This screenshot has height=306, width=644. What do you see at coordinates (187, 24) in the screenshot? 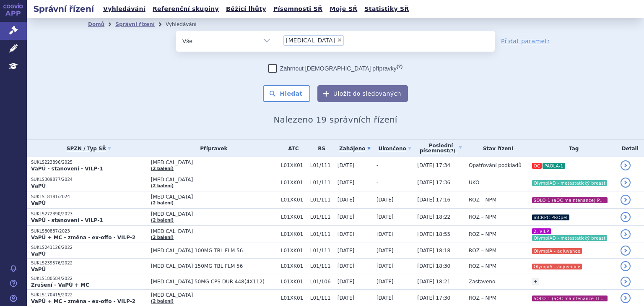
I see `li: Vyhledávání` at bounding box center [187, 24].